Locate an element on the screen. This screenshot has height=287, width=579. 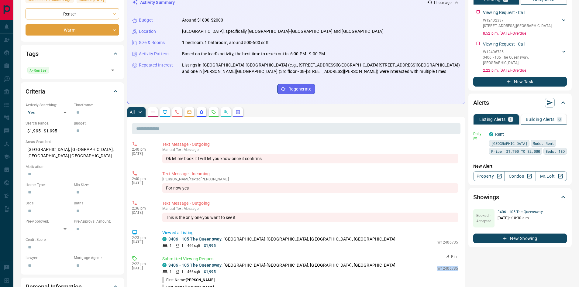
p: Repeated Interest is located at coordinates (156, 65).